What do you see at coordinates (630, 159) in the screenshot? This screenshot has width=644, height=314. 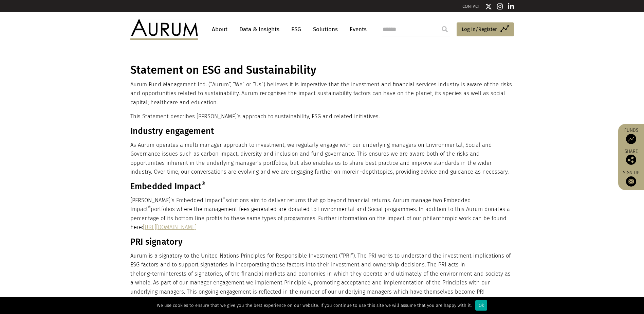 I see `img: Share this post` at bounding box center [630, 159].